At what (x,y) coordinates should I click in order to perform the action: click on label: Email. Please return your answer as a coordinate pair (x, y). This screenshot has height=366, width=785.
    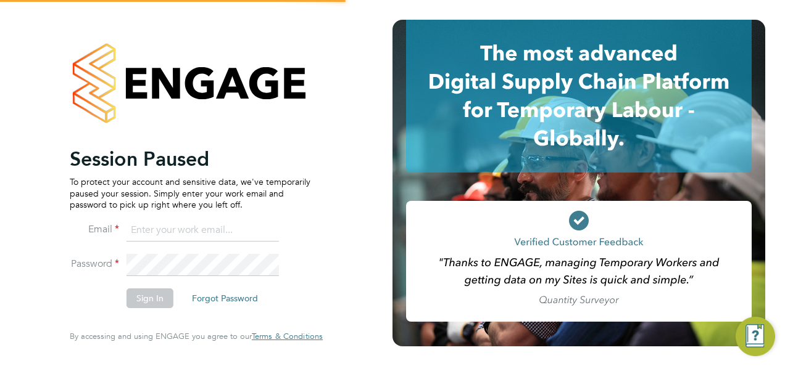
    Looking at the image, I should click on (94, 229).